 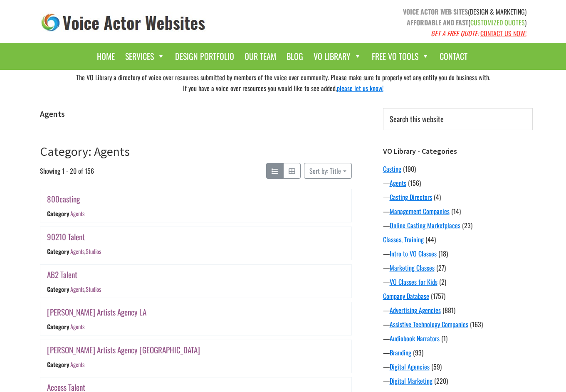 What do you see at coordinates (418, 352) in the screenshot?
I see `span: (93)` at bounding box center [418, 352].